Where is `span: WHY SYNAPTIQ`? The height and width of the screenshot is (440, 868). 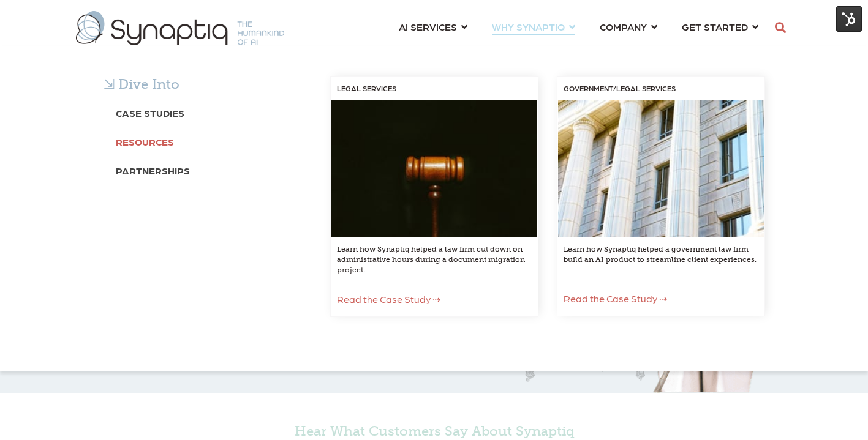
span: WHY SYNAPTIQ is located at coordinates (528, 26).